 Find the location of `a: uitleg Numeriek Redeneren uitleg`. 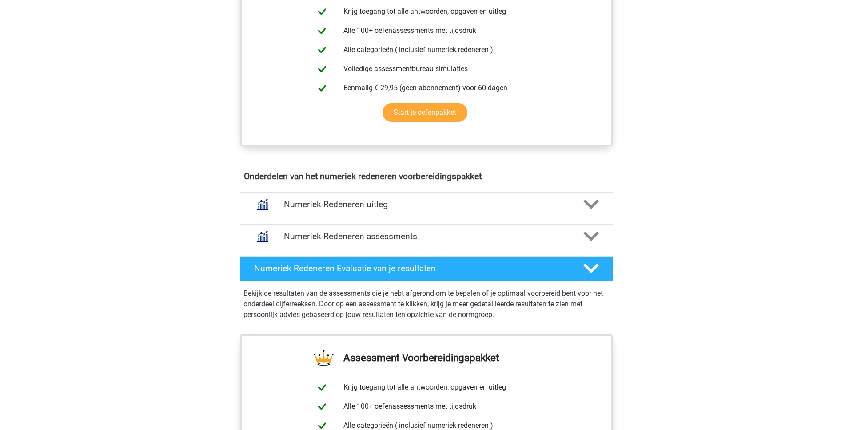

a: uitleg Numeriek Redeneren uitleg is located at coordinates (427, 204).